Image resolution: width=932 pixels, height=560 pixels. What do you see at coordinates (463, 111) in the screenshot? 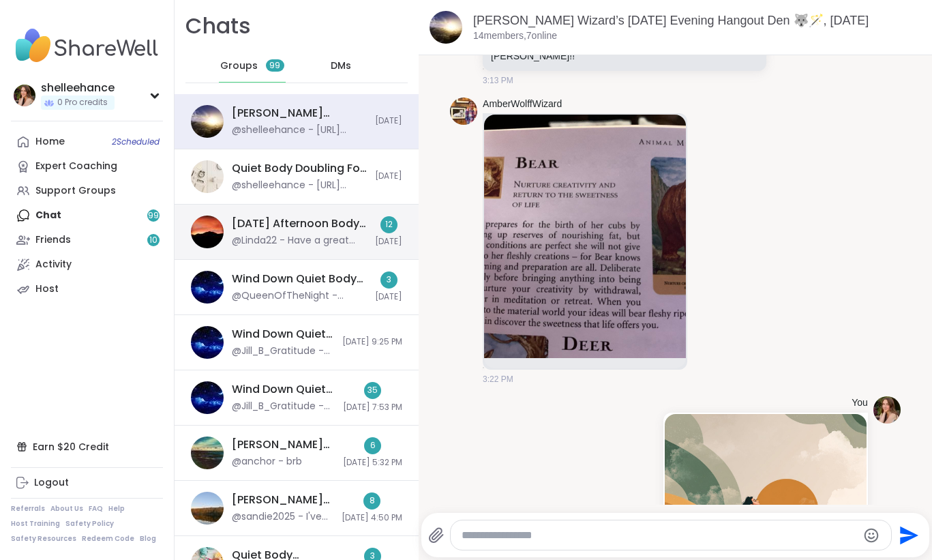
I see `img: https://sharewell-space-live.sfo3.digitaloceanspaces.com/user-generated/9a5601ee-7e1f-42be-b53e-4...` at bounding box center [463, 111].